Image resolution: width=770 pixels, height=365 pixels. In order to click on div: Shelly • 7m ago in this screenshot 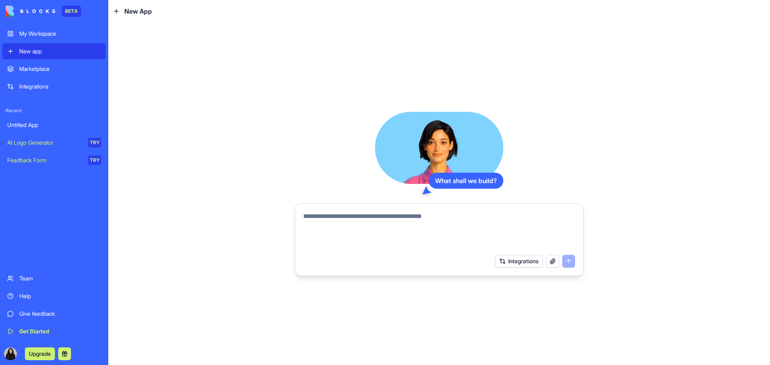, I will do `click(32, 87)`.